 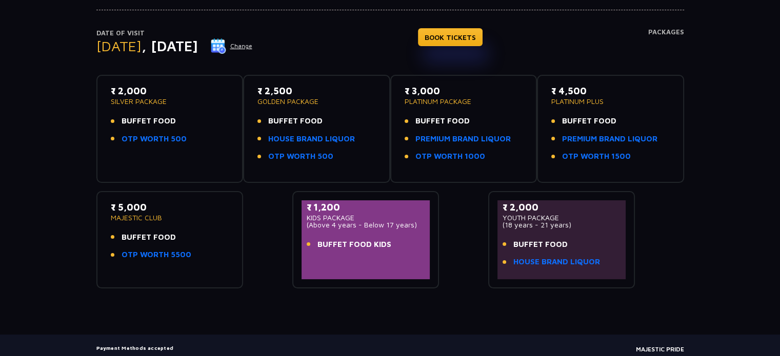 I want to click on a: OTP WORTH 5500, so click(x=156, y=255).